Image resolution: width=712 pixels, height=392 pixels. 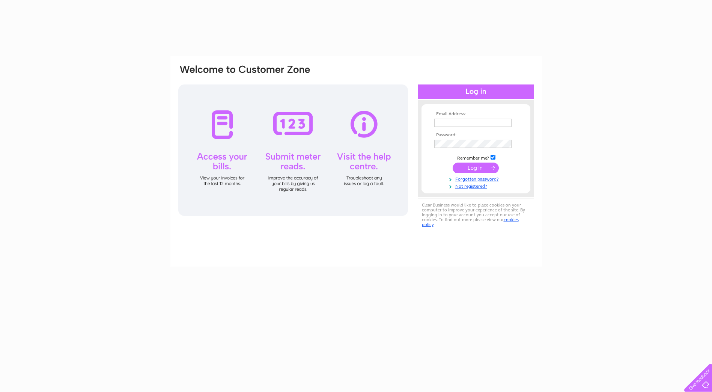 What do you see at coordinates (476, 157) in the screenshot?
I see `td: Remember me?` at bounding box center [476, 157].